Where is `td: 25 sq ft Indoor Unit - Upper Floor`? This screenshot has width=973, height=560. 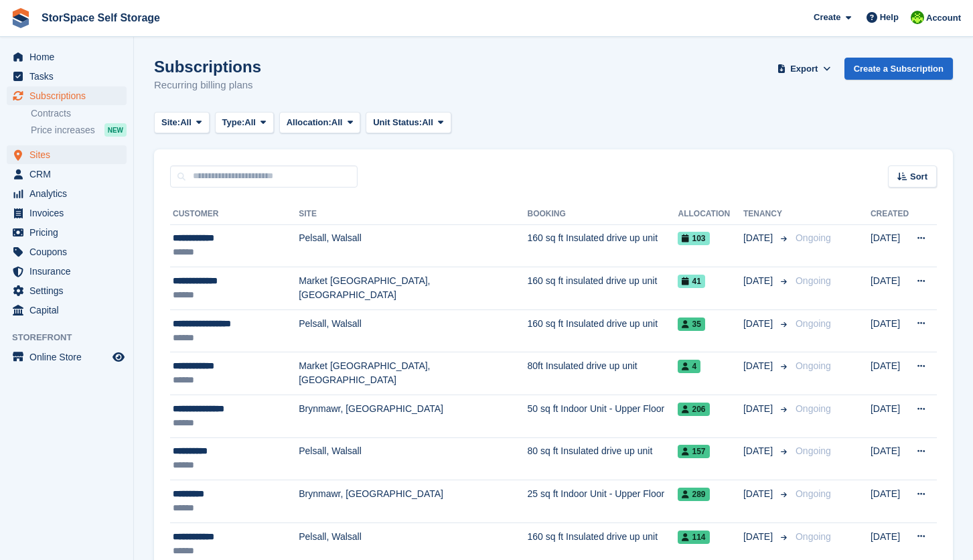 td: 25 sq ft Indoor Unit - Upper Floor is located at coordinates (603, 501).